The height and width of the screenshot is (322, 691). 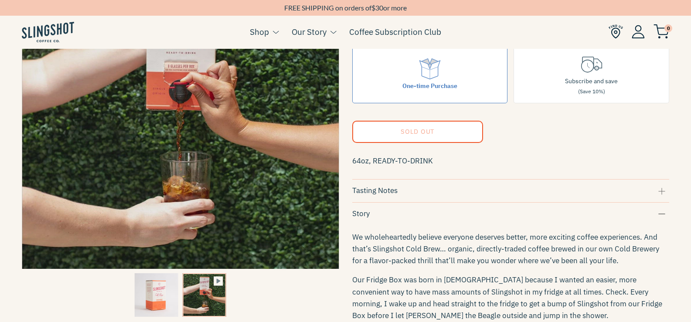 I want to click on div: Story, so click(x=511, y=214).